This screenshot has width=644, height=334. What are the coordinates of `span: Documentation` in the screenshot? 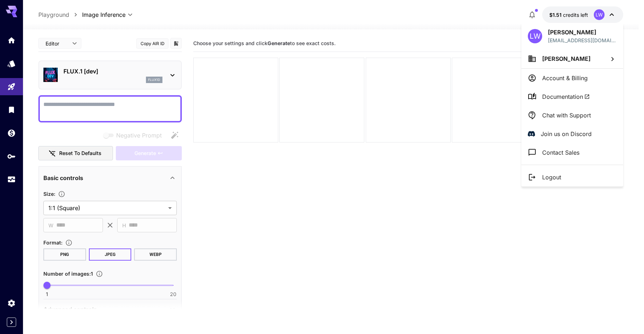 It's located at (566, 97).